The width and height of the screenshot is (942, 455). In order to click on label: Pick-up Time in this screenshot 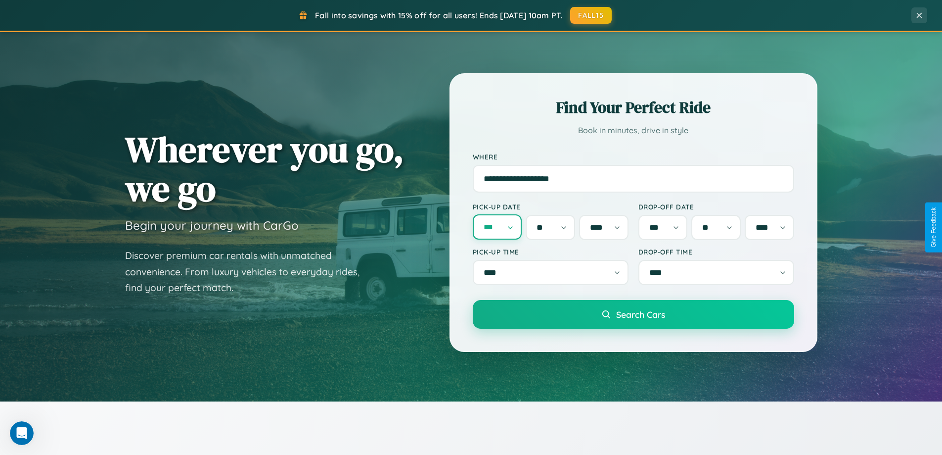, I will do `click(551, 251)`.